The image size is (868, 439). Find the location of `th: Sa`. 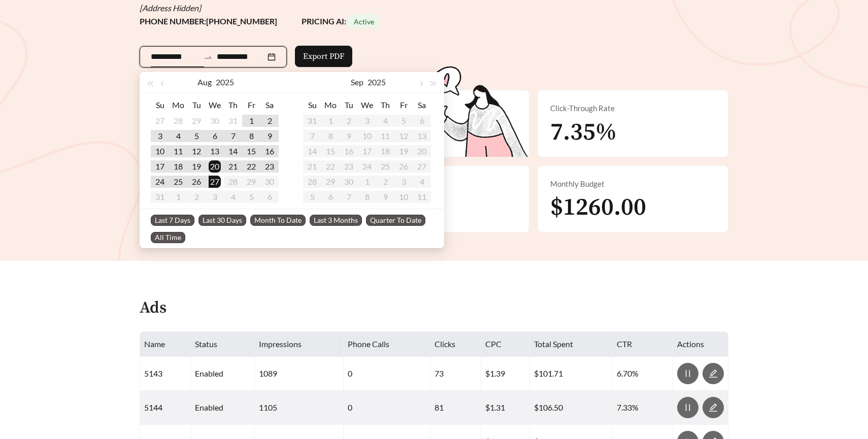

th: Sa is located at coordinates (269, 105).